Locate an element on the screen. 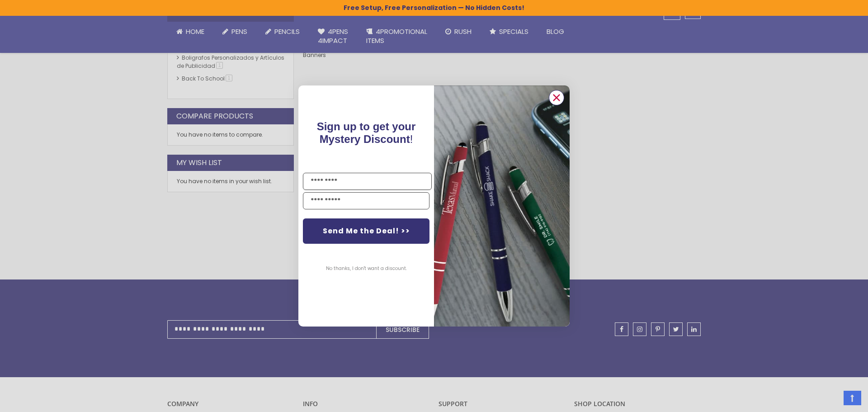 The width and height of the screenshot is (868, 412). img: pop-up-image is located at coordinates (502, 206).